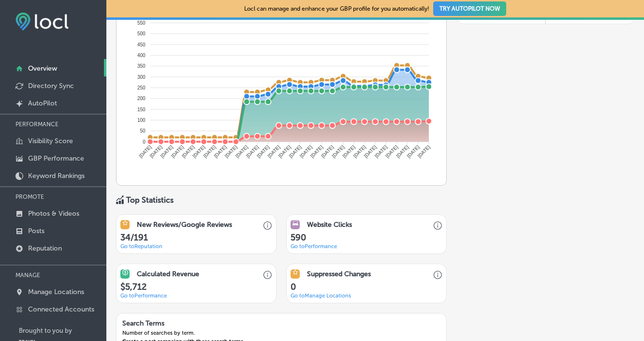 Image resolution: width=644 pixels, height=341 pixels. Describe the element at coordinates (184, 224) in the screenshot. I see `h3: New Reviews/Google Reviews` at that location.